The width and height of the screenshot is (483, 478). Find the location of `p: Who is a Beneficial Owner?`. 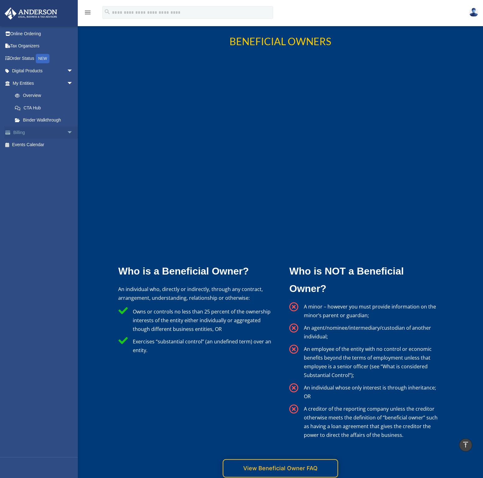

p: Who is a Beneficial Owner? is located at coordinates (195, 271).